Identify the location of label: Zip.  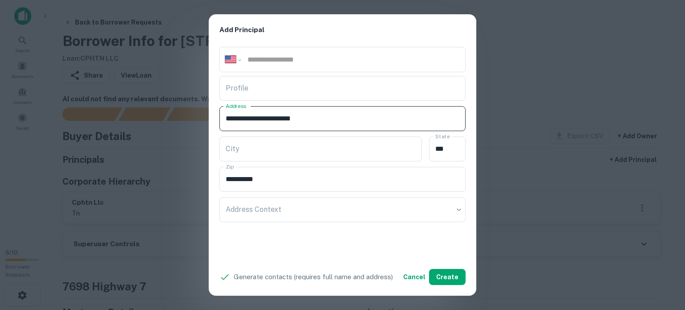
(230, 166).